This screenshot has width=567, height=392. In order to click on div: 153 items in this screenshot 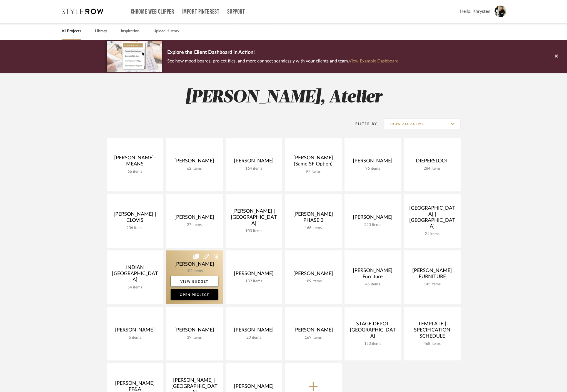, I will do `click(373, 344)`.